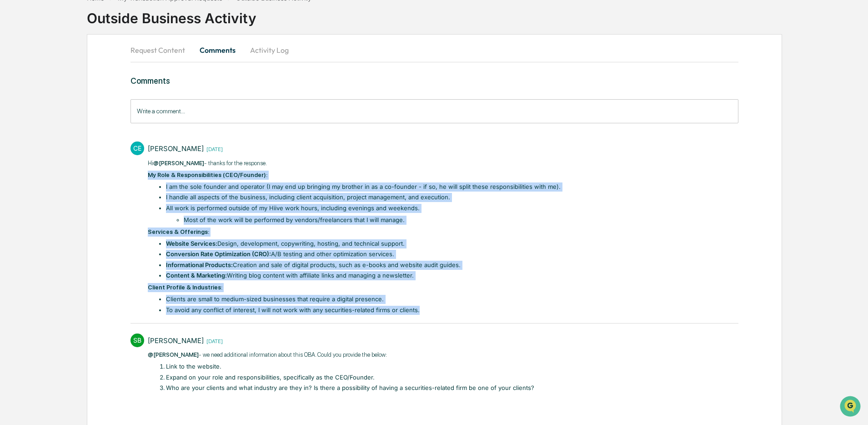  What do you see at coordinates (38, 136) in the screenshot?
I see `span: Data Lookup` at bounding box center [38, 136].